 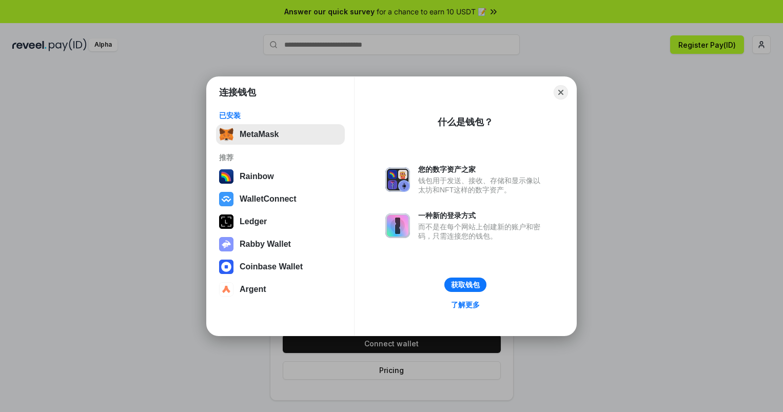 I want to click on div: WalletConnect, so click(x=268, y=199).